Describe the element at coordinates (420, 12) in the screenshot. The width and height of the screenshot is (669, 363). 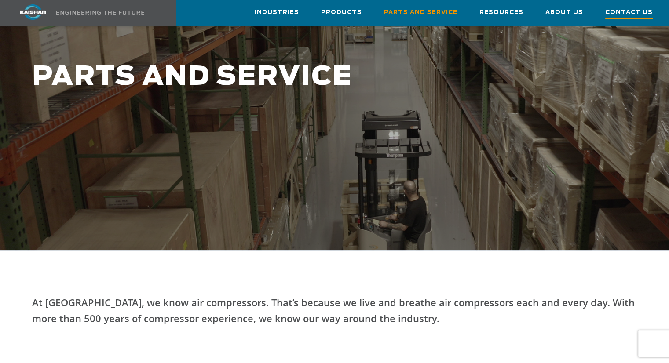
I see `span: Parts and Service` at that location.